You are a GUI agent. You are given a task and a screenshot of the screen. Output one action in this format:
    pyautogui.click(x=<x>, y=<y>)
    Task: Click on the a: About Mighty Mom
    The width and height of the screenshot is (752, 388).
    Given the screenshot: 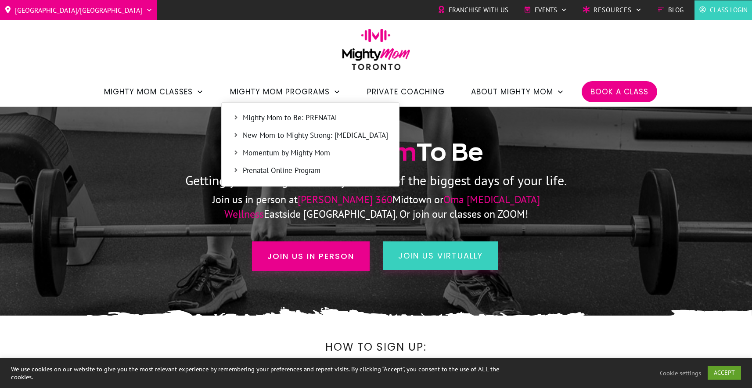 What is the action you would take?
    pyautogui.click(x=518, y=92)
    